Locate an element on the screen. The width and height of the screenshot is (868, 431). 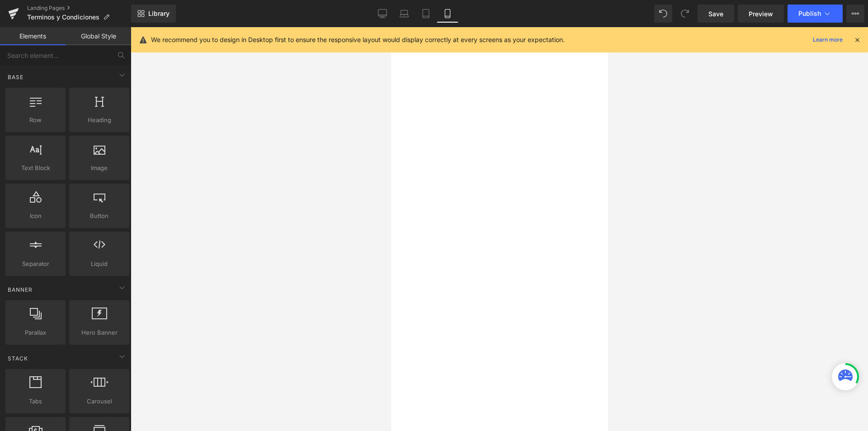
a: Desktop is located at coordinates (382, 13).